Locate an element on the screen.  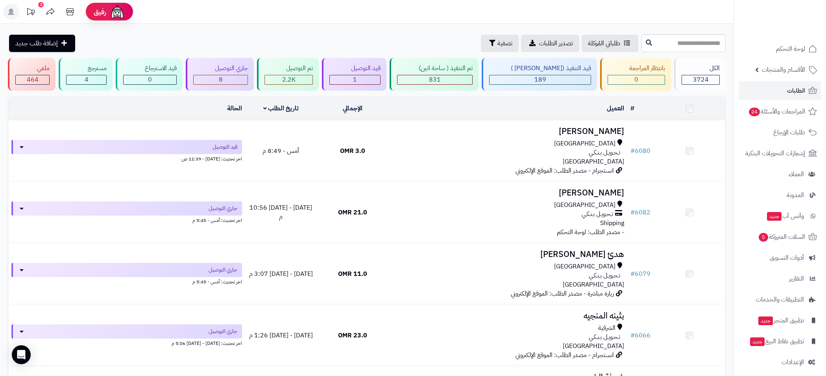
div: 3 is located at coordinates (41, 5).